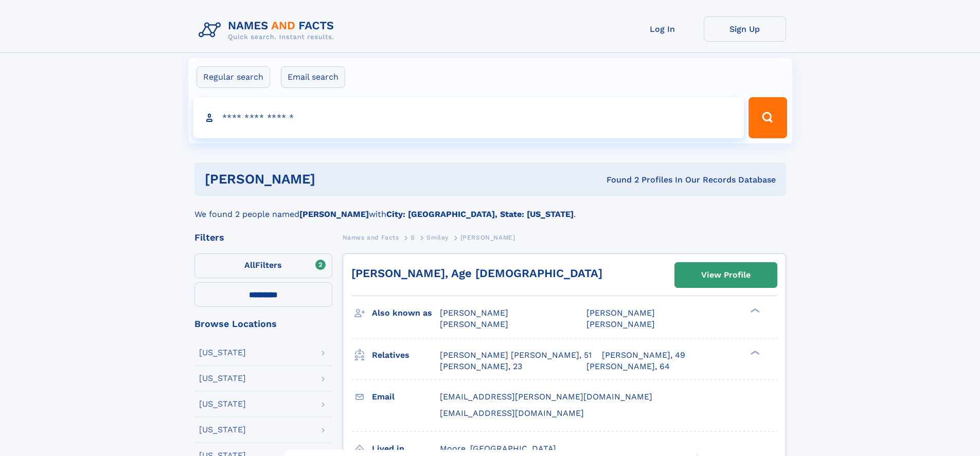 The height and width of the screenshot is (456, 980). I want to click on span: Smiley, so click(437, 238).